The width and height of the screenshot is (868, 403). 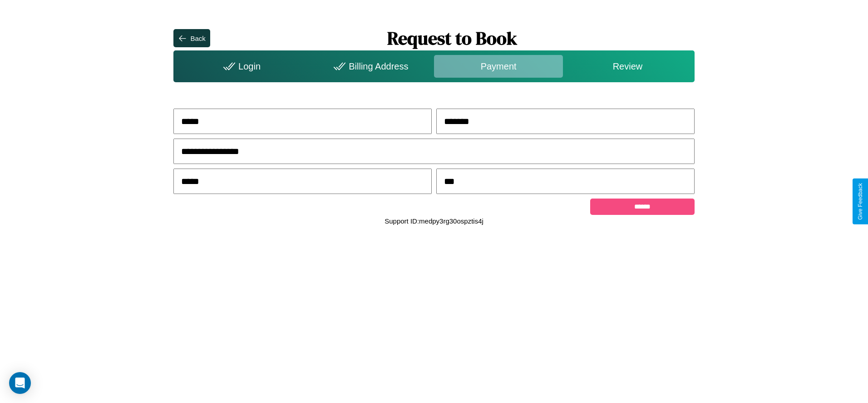 I want to click on div: Give Feedback, so click(x=861, y=201).